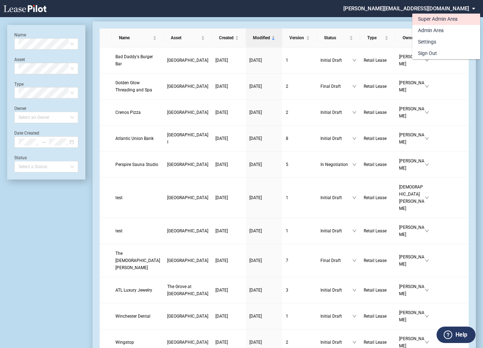 This screenshot has width=483, height=348. Describe the element at coordinates (456, 335) in the screenshot. I see `button: Help` at that location.